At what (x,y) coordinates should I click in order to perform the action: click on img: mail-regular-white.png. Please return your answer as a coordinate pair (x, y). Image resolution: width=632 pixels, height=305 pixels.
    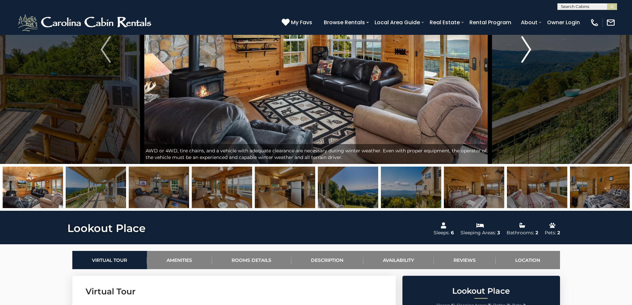
    Looking at the image, I should click on (611, 23).